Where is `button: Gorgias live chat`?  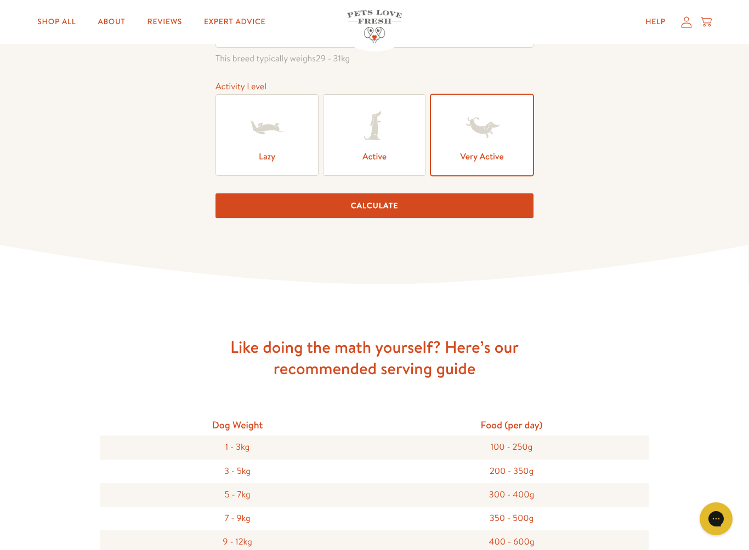
button: Gorgias live chat is located at coordinates (22, 20).